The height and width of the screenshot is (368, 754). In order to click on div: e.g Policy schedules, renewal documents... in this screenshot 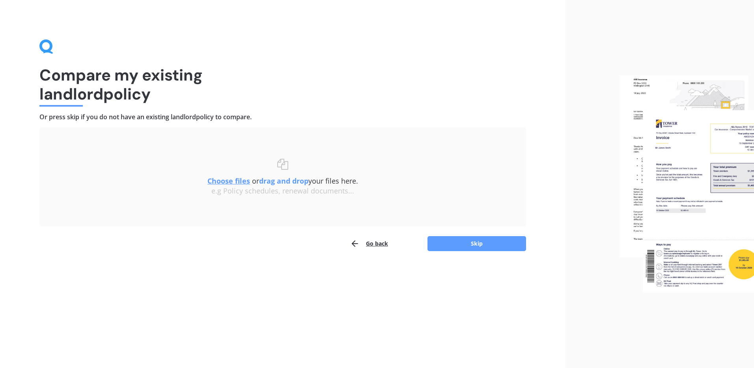, I will do `click(283, 191)`.